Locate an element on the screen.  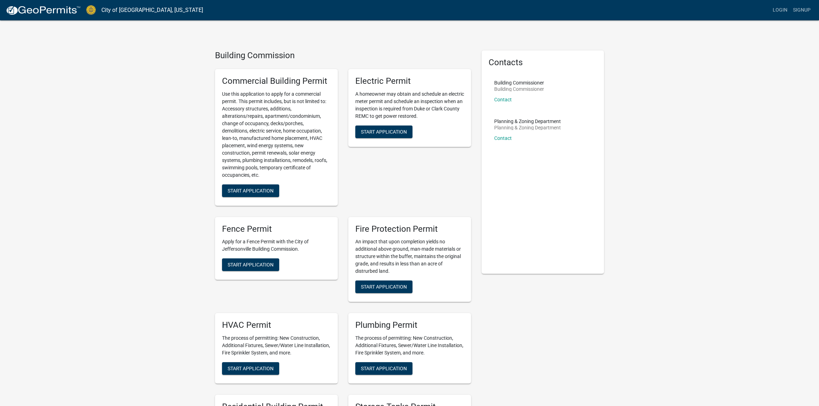
h5: Electric Permit is located at coordinates (409, 81).